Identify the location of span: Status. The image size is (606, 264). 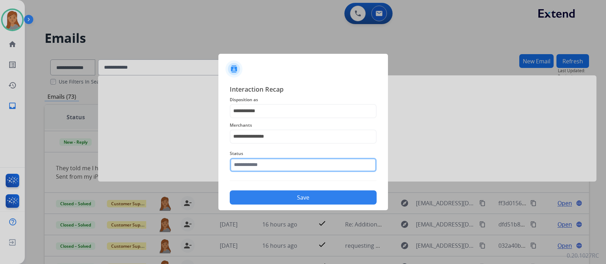
(303, 154).